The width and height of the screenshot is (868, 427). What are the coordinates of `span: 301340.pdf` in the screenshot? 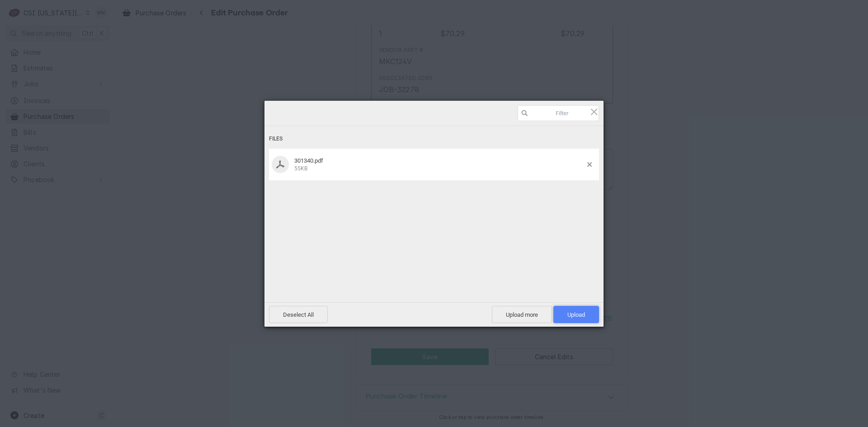 It's located at (309, 161).